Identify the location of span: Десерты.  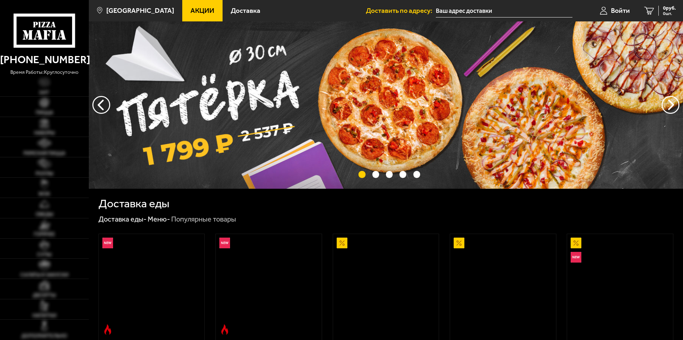
(44, 296).